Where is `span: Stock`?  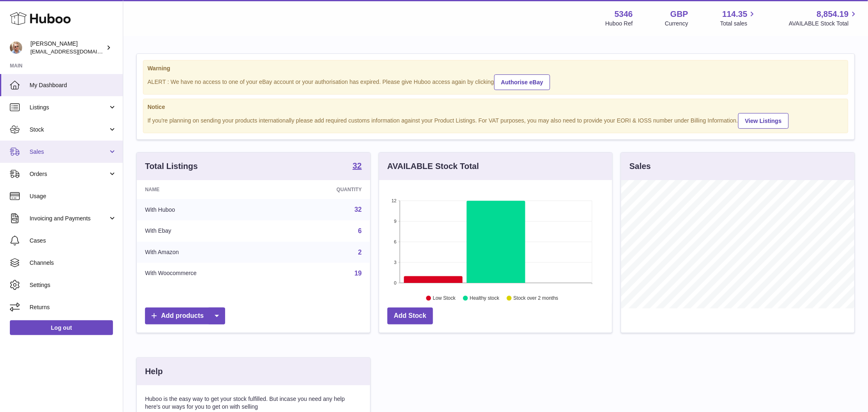 span: Stock is located at coordinates (68, 129).